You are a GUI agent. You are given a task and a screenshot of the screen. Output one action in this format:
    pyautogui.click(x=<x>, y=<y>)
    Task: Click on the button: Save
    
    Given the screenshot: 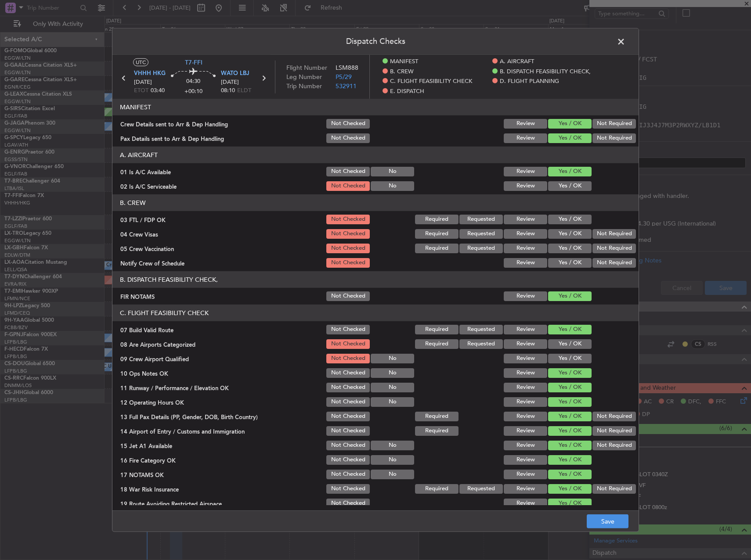 What is the action you would take?
    pyautogui.click(x=607, y=522)
    